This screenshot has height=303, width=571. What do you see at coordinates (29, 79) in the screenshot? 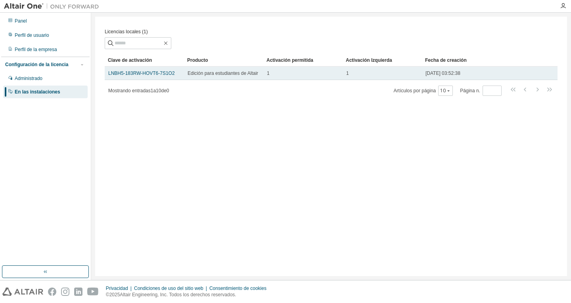
I see `font: Administrado` at bounding box center [29, 79].